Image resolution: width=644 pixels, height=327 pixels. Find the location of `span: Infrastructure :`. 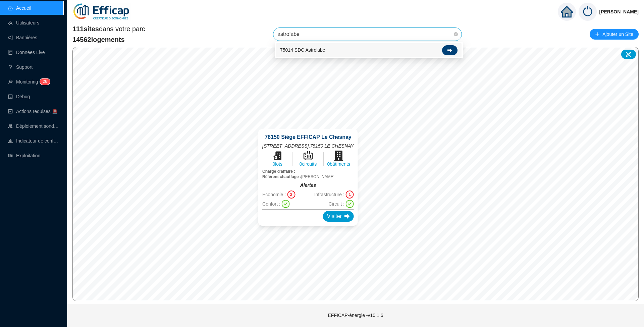

span: Infrastructure : is located at coordinates (329, 195).